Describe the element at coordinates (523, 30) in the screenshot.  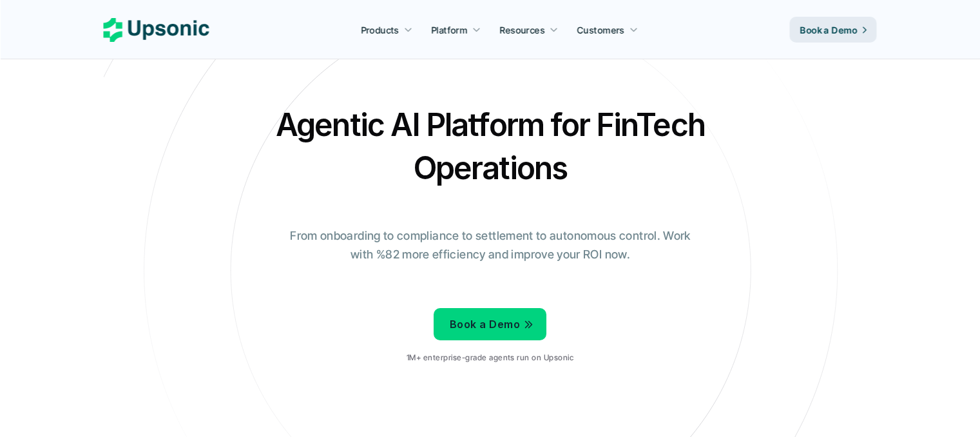
I see `p: Resources` at that location.